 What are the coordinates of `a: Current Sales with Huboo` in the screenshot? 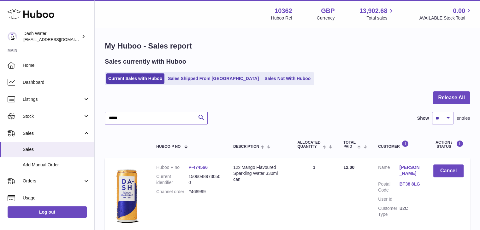 It's located at (135, 79).